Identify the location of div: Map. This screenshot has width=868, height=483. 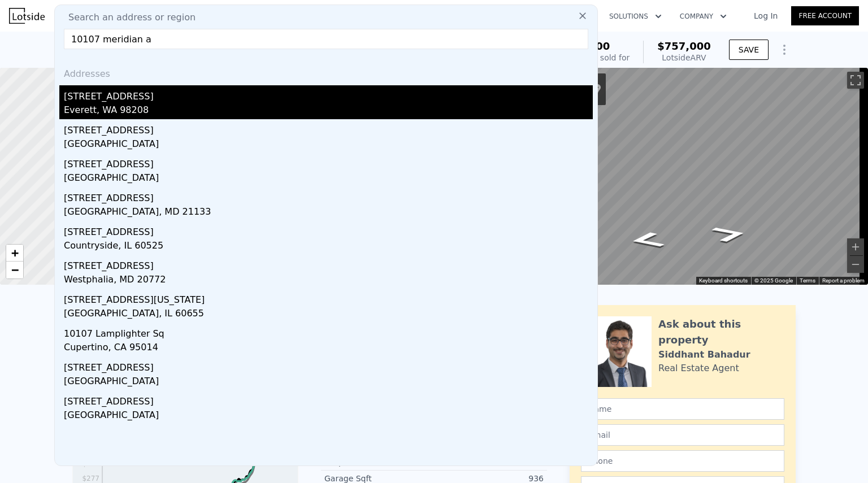
(692, 176).